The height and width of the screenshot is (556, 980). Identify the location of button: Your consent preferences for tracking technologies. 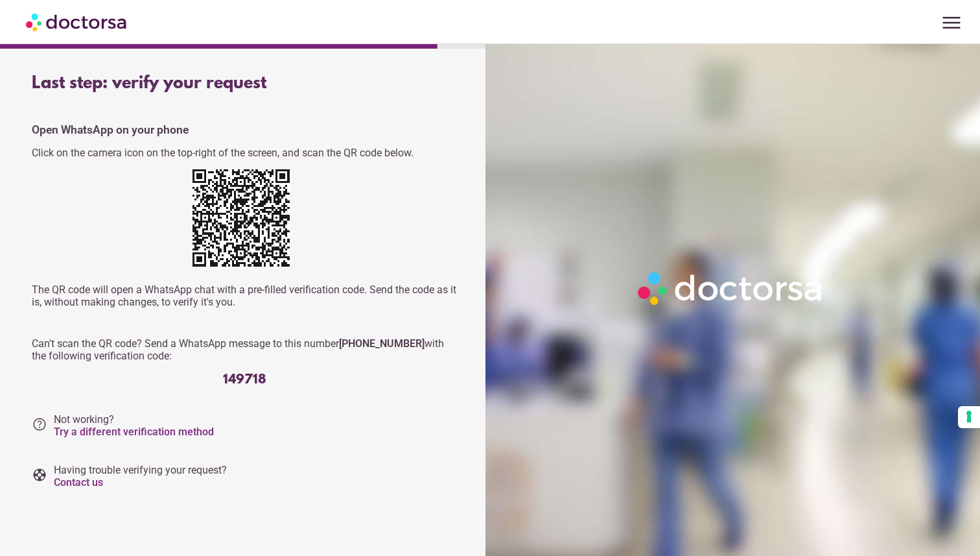
(969, 417).